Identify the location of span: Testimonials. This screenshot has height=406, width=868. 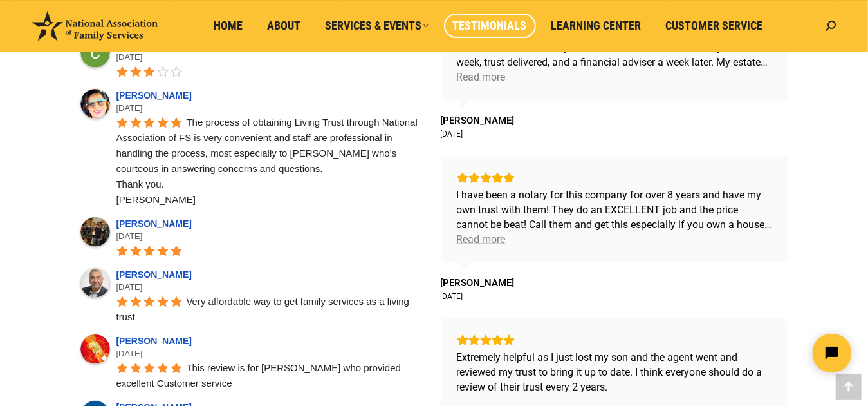
(490, 26).